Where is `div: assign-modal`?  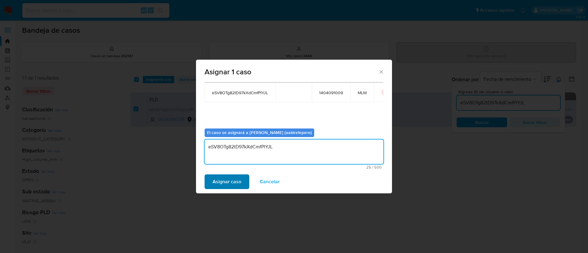 div: assign-modal is located at coordinates (294, 127).